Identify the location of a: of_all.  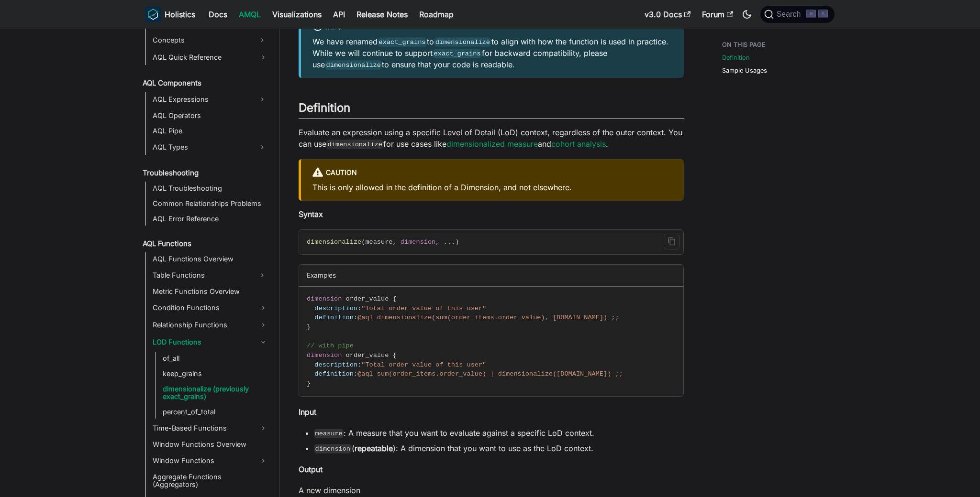
(216, 359).